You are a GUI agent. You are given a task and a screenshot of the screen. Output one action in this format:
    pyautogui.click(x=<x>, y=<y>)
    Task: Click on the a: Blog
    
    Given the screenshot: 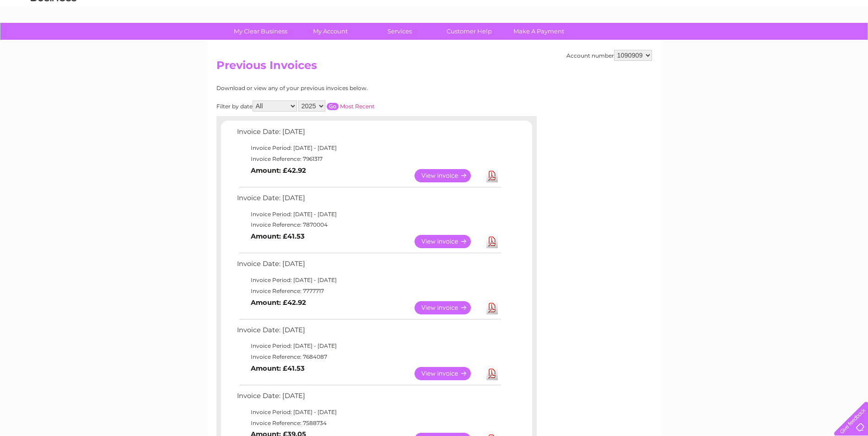 What is the action you would take?
    pyautogui.click(x=794, y=42)
    